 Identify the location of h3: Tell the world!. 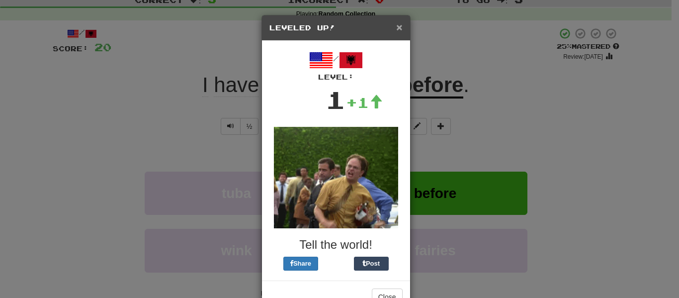
(336, 245).